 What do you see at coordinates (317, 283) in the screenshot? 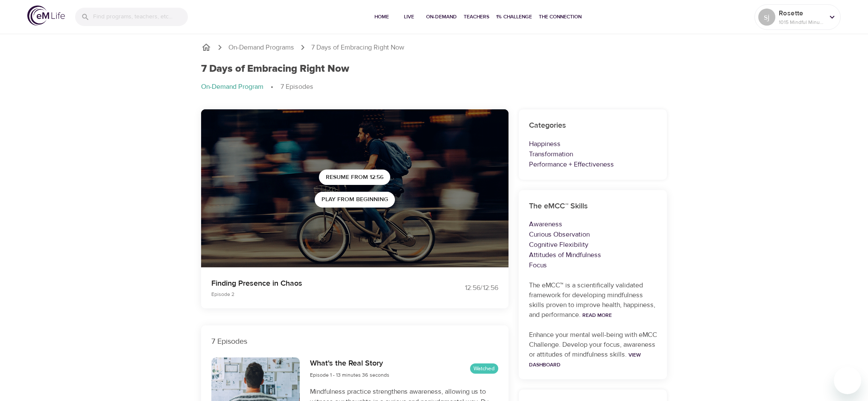
I see `p: Finding Presence in Chaos` at bounding box center [317, 283].